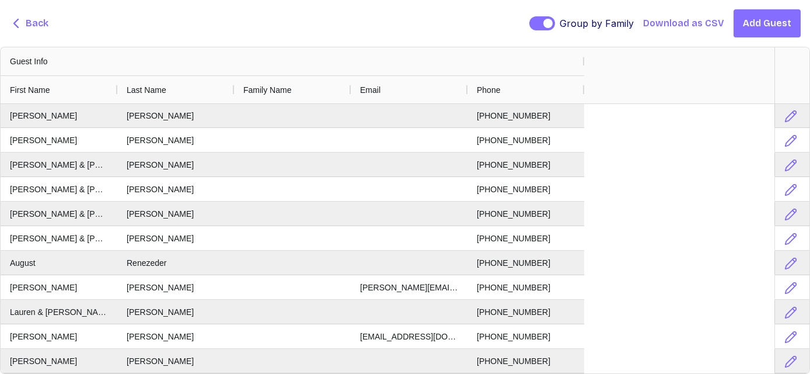 The width and height of the screenshot is (810, 374). Describe the element at coordinates (597, 23) in the screenshot. I see `span: Group by Family` at that location.